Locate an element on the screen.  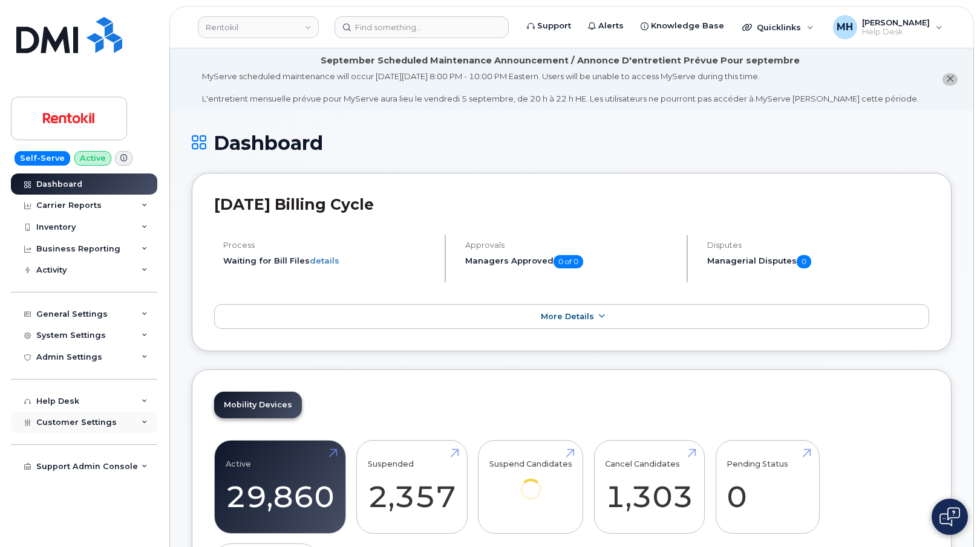
button: close notification is located at coordinates (950, 79).